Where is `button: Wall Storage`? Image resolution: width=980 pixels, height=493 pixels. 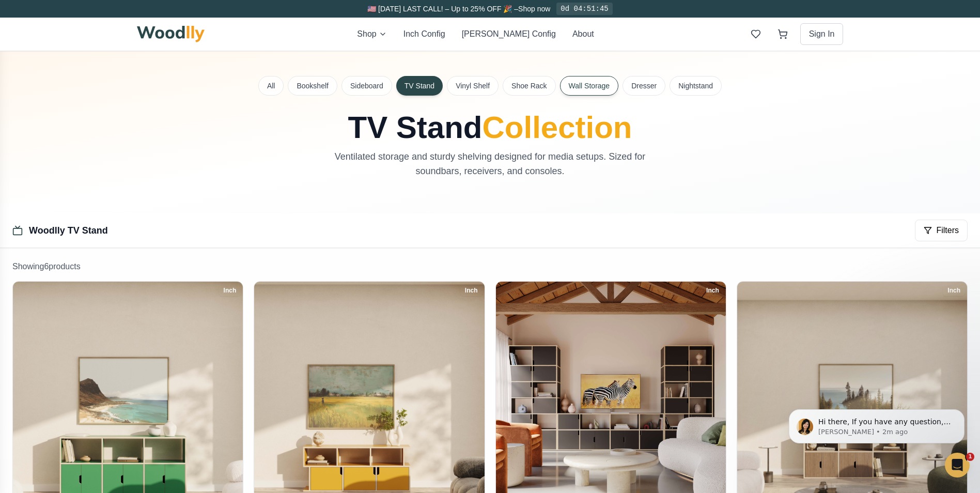 button: Wall Storage is located at coordinates (589, 86).